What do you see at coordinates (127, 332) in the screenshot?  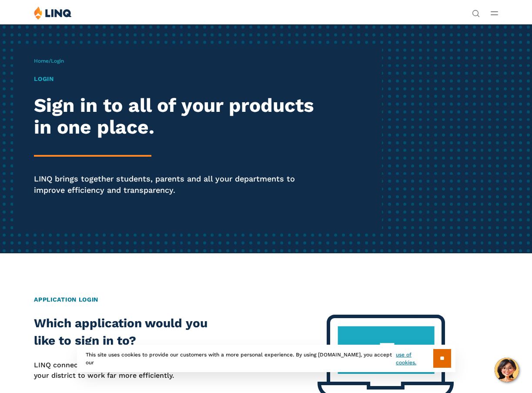 I see `h2: Which application would you like to sign in to?` at bounding box center [127, 332].